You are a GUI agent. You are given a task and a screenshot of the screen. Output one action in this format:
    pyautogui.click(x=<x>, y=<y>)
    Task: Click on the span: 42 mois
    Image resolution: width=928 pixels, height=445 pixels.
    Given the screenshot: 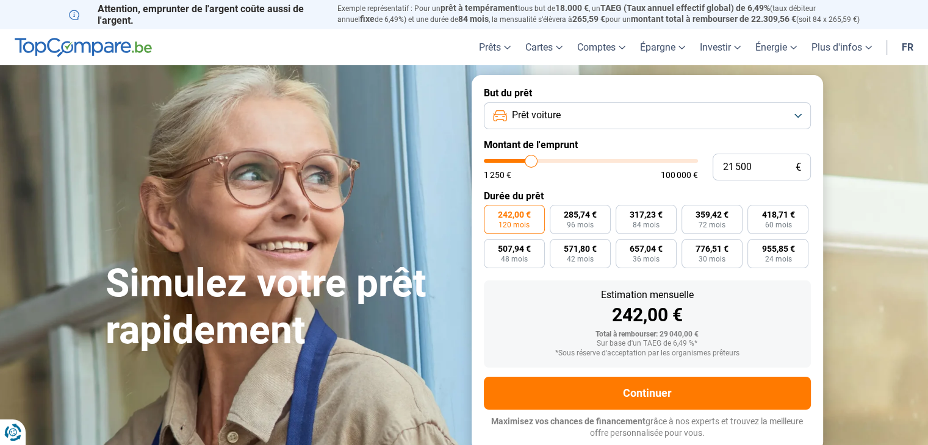 What is the action you would take?
    pyautogui.click(x=580, y=259)
    